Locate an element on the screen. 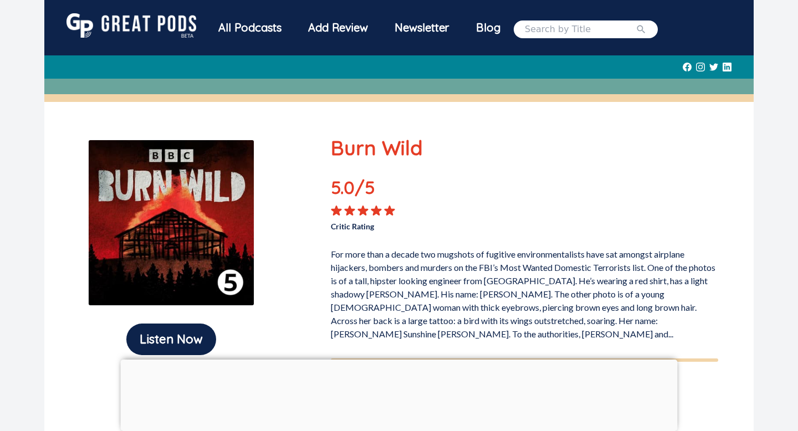 This screenshot has width=798, height=431. p: Critic Rating is located at coordinates (427, 224).